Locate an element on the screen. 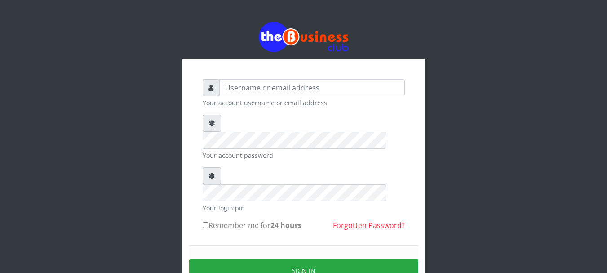 The image size is (607, 273). a: Forgotten Password? is located at coordinates (369, 225).